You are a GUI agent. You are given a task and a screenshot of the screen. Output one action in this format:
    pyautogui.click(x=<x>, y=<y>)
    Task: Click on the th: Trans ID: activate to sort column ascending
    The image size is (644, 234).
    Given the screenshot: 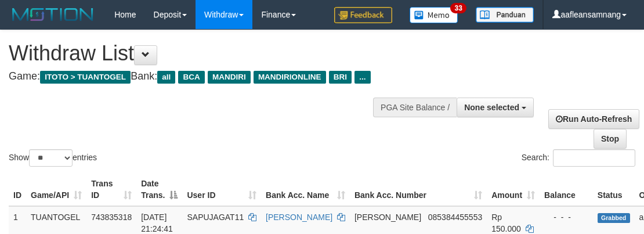 What is the action you would take?
    pyautogui.click(x=111, y=189)
    